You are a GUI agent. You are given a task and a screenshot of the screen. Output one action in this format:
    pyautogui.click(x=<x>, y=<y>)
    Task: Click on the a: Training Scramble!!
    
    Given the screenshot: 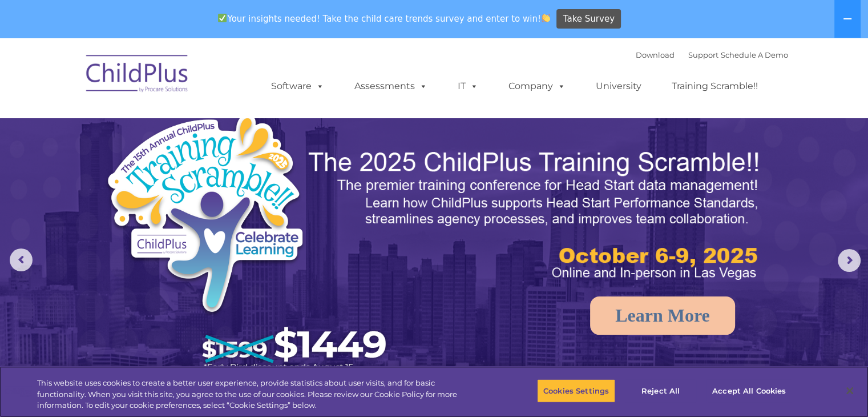 What is the action you would take?
    pyautogui.click(x=714, y=86)
    